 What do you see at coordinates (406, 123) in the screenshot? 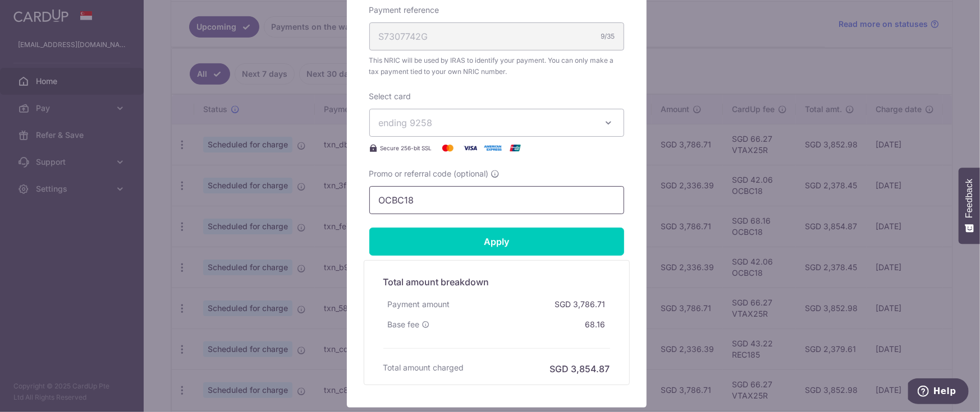
I see `span: ending 9258` at bounding box center [406, 123].